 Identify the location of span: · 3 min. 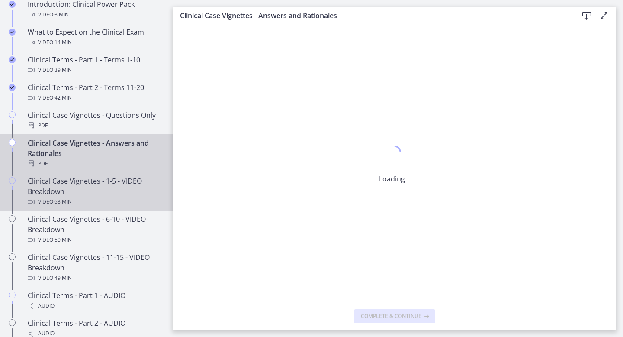
(61, 15).